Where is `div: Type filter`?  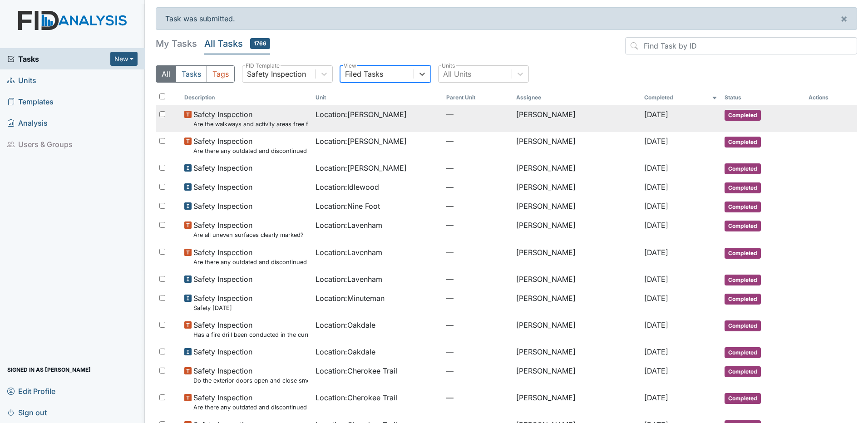 div: Type filter is located at coordinates (195, 74).